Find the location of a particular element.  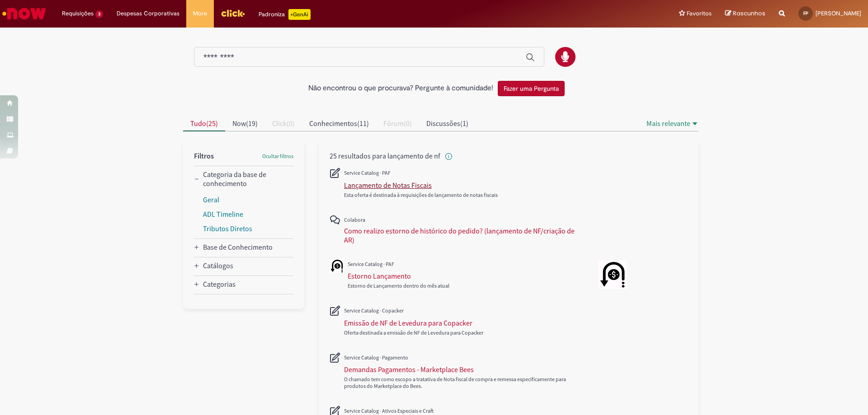

span: Favoritos is located at coordinates (699, 14).